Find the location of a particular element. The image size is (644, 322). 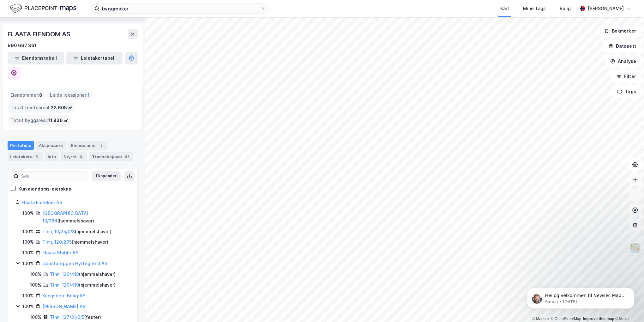

div: Aksjonærer is located at coordinates (51, 145).